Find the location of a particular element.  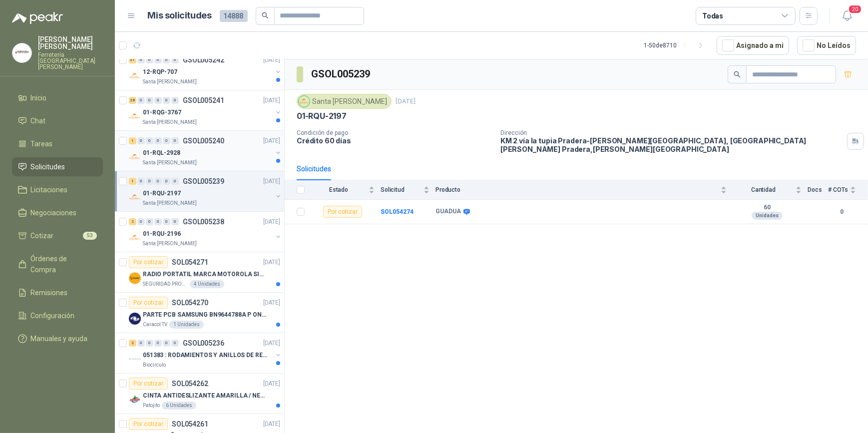

button: Asignado a mi is located at coordinates (752, 45).